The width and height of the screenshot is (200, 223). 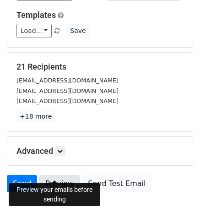 I want to click on a: Load..., so click(x=34, y=31).